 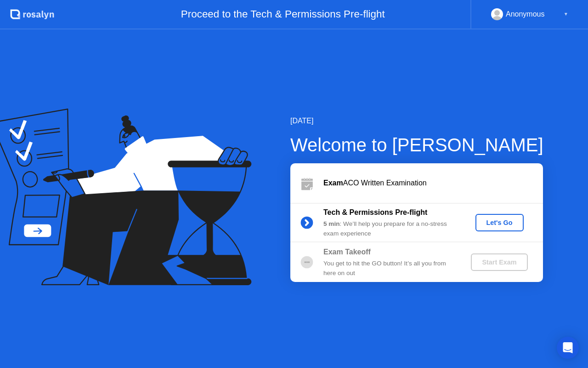 I want to click on b: Tech & Permissions Pre-flight, so click(x=375, y=212).